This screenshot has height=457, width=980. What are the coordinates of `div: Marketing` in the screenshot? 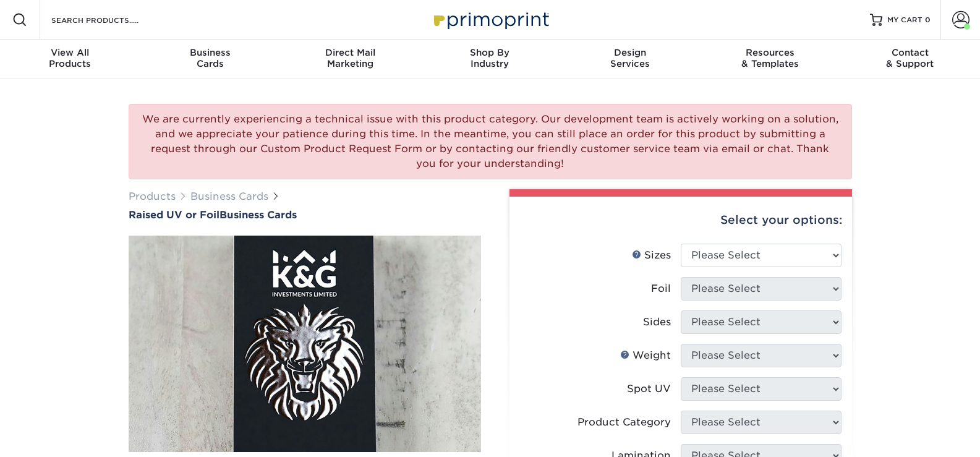 It's located at (350, 58).